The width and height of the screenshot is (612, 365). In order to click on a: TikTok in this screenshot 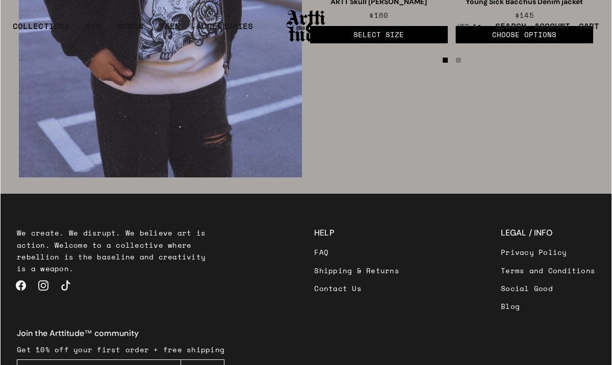, I will do `click(66, 286)`.